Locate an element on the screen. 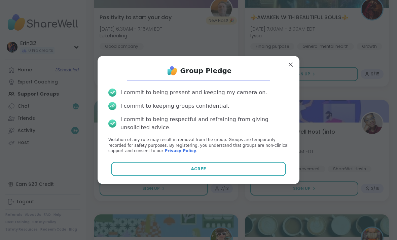 The image size is (397, 240). p: Violation of any rule may result in removal from the group. Groups are temporarily recorded for s... is located at coordinates (199, 145).